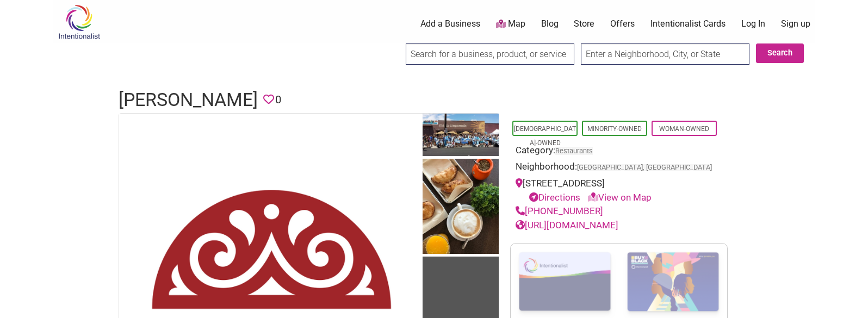 Image resolution: width=868 pixels, height=318 pixels. Describe the element at coordinates (511, 24) in the screenshot. I see `a: Map` at that location.